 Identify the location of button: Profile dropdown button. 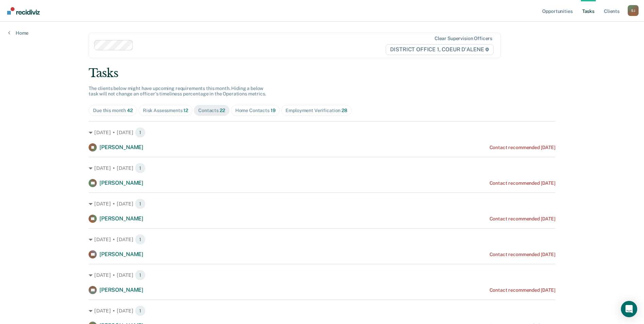
(634, 10).